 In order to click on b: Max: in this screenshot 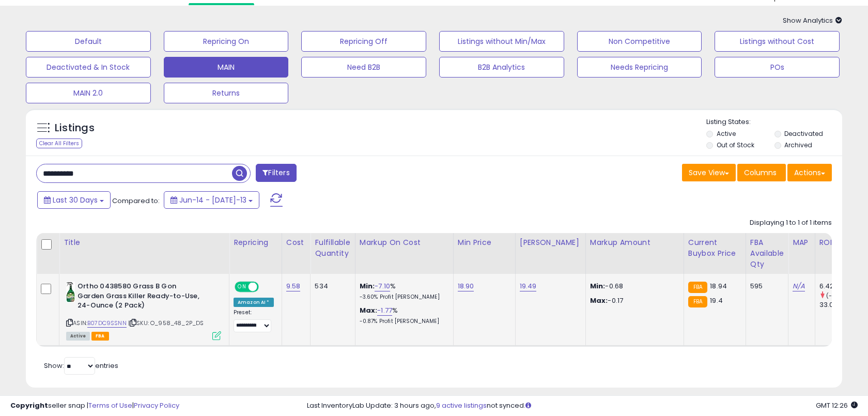, I will do `click(368, 310)`.